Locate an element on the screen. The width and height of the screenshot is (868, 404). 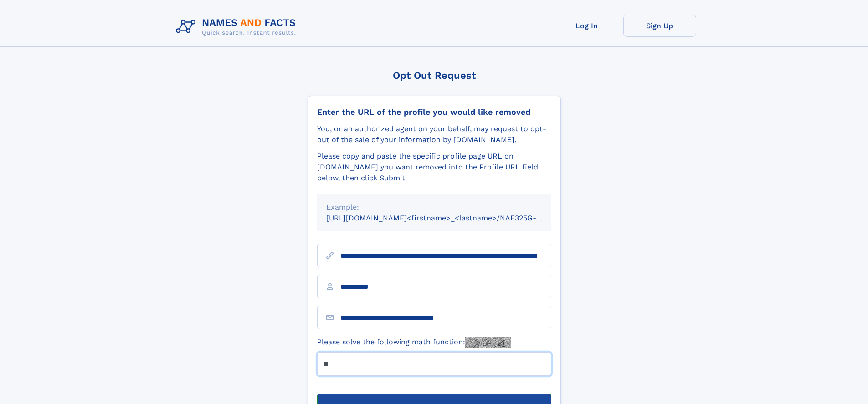
img: Logo Names and Facts is located at coordinates (238, 27).